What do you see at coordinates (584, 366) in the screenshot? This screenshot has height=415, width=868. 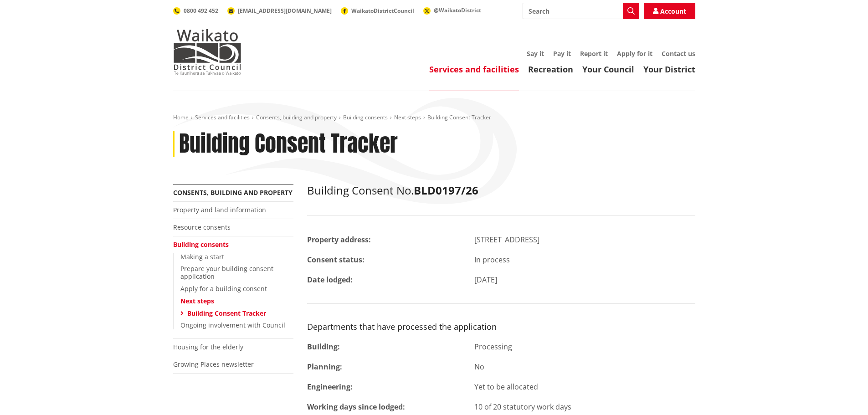 I see `div: No` at bounding box center [584, 366].